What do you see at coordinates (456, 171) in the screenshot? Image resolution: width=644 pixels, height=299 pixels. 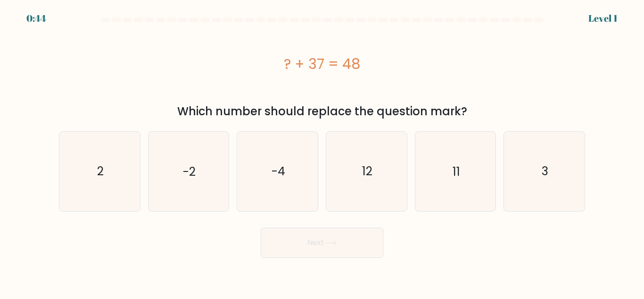 I see `text: 11` at bounding box center [456, 171].